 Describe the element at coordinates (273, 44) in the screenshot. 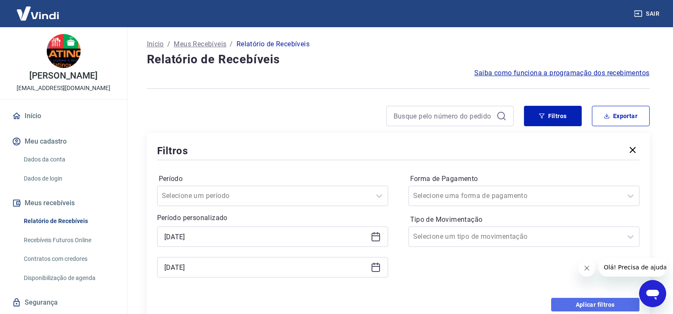

I see `p: Relatório de Recebíveis` at that location.